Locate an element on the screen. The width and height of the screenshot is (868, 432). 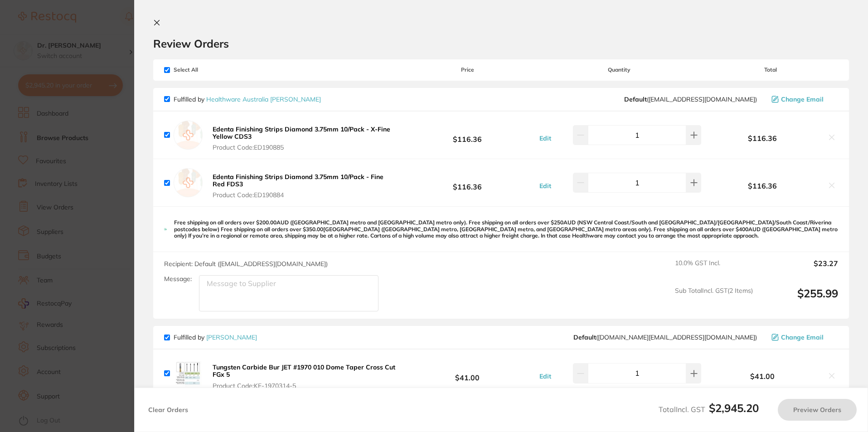
button: Preview Orders is located at coordinates (817, 410).